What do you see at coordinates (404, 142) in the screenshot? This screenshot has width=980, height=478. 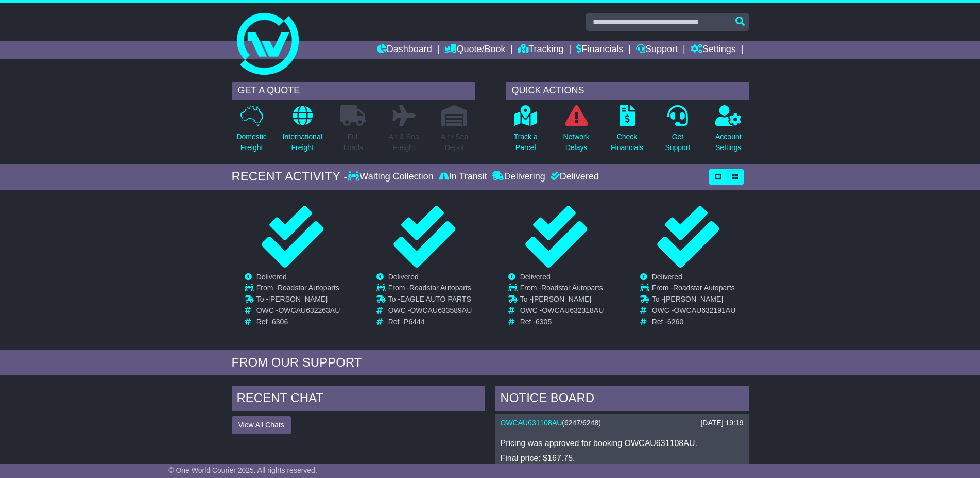 I see `p: Air & Sea Freight` at bounding box center [404, 142].